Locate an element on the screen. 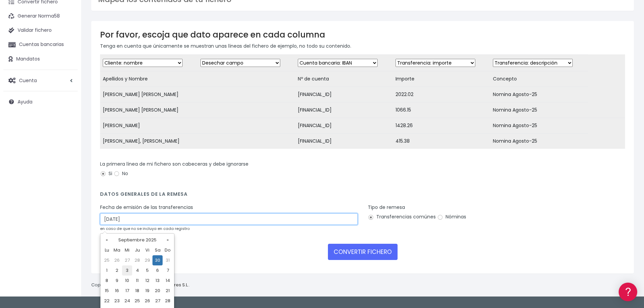 This screenshot has height=308, width=644. th: Septiembre 2025 is located at coordinates (137, 240).